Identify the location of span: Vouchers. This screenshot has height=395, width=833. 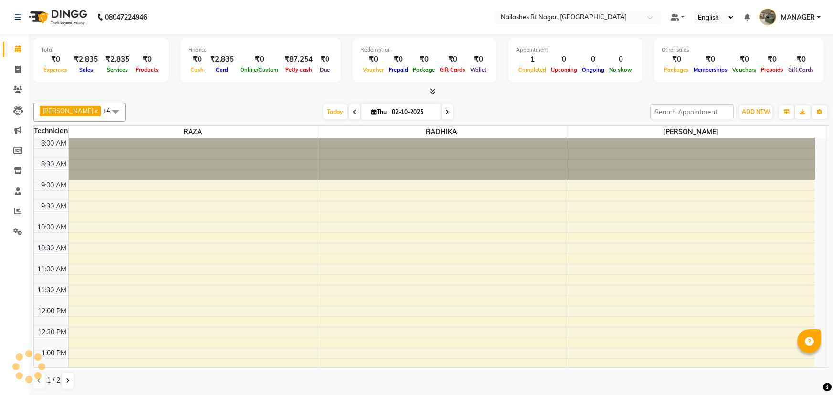
(744, 70).